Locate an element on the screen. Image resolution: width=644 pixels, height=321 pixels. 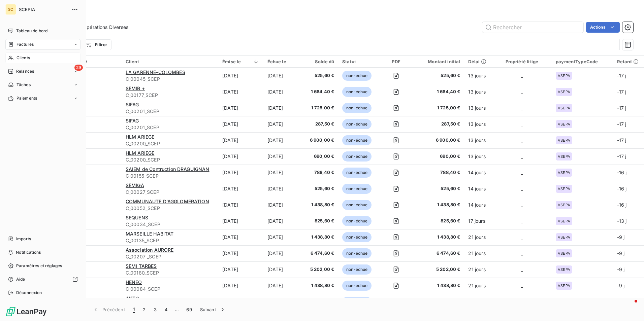
span: AKTO is located at coordinates (132, 298).